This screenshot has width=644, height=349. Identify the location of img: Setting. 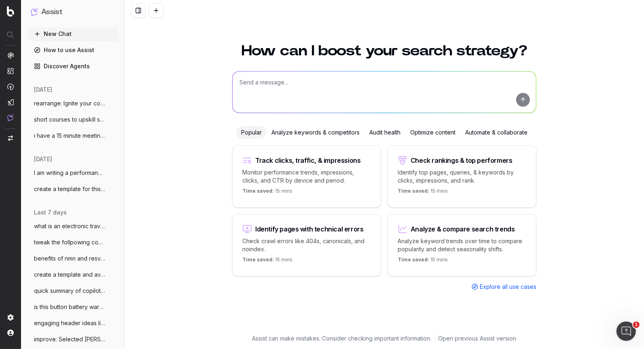
(10, 318).